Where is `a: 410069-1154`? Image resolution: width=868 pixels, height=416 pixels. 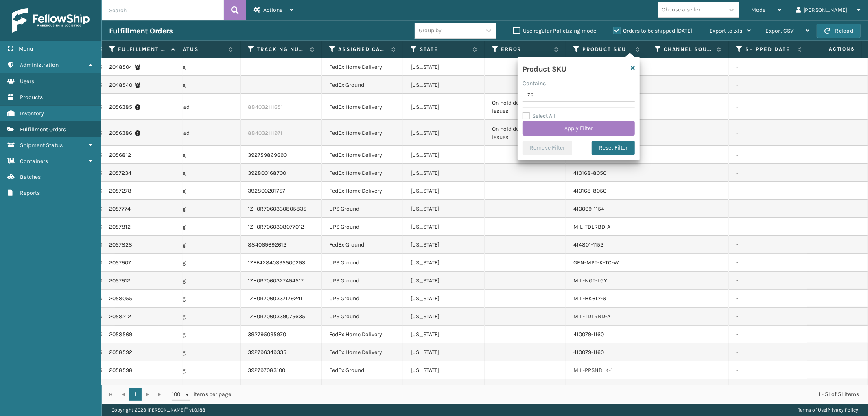
a: 410069-1154 is located at coordinates (589, 208).